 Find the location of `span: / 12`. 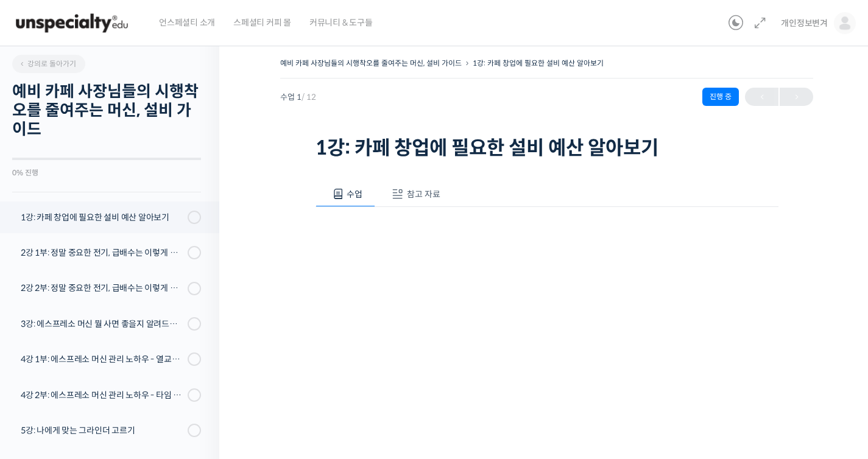

span: / 12 is located at coordinates (308, 97).